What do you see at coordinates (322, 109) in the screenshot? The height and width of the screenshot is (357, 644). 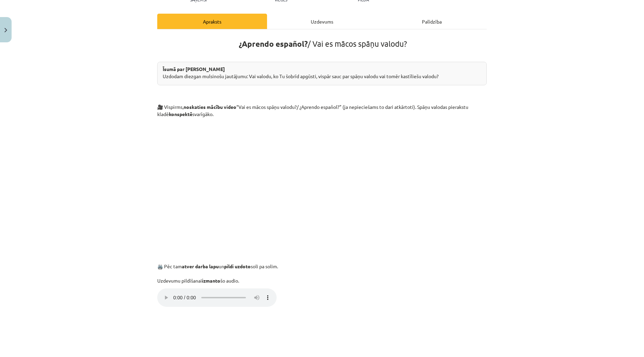 I see `p: 🎥 Vispirms, “Vai es mācos spāņu valodu?/ ¿Aprendo español?” (ja nepieciešams to dari atkārtoti). ...` at bounding box center [322, 109].